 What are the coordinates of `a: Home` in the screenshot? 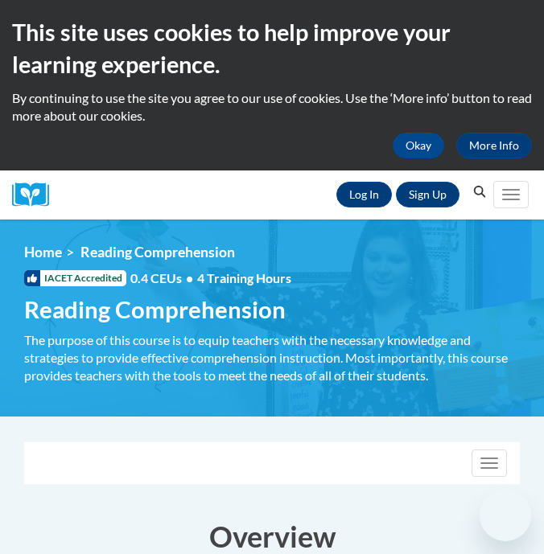 It's located at (43, 252).